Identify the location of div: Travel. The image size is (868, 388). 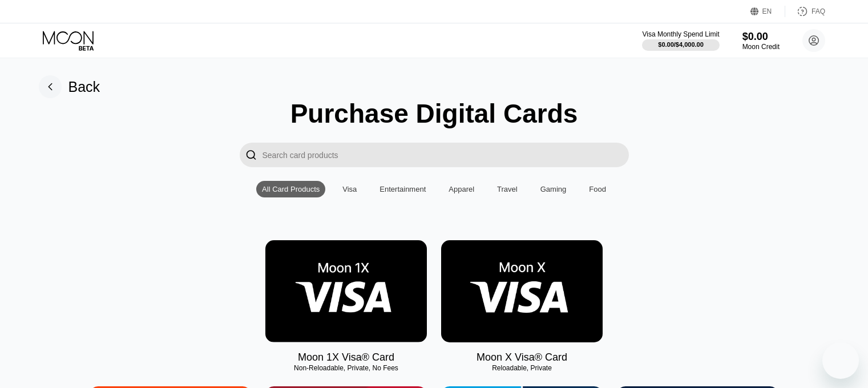
(507, 189).